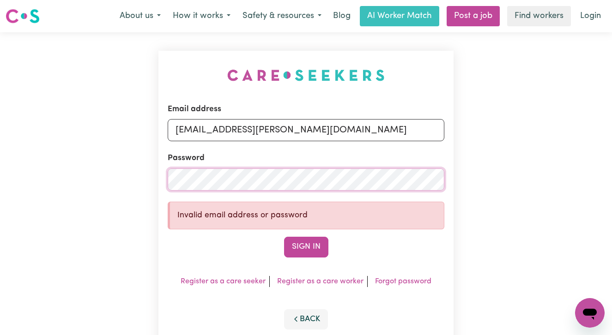 This screenshot has height=335, width=612. Describe the element at coordinates (473, 16) in the screenshot. I see `a: Post a job` at that location.